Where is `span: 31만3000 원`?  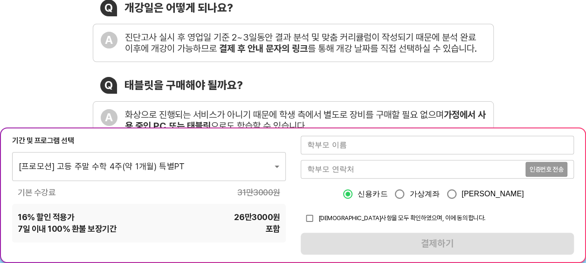
span: 31만3000 원 is located at coordinates (258, 192).